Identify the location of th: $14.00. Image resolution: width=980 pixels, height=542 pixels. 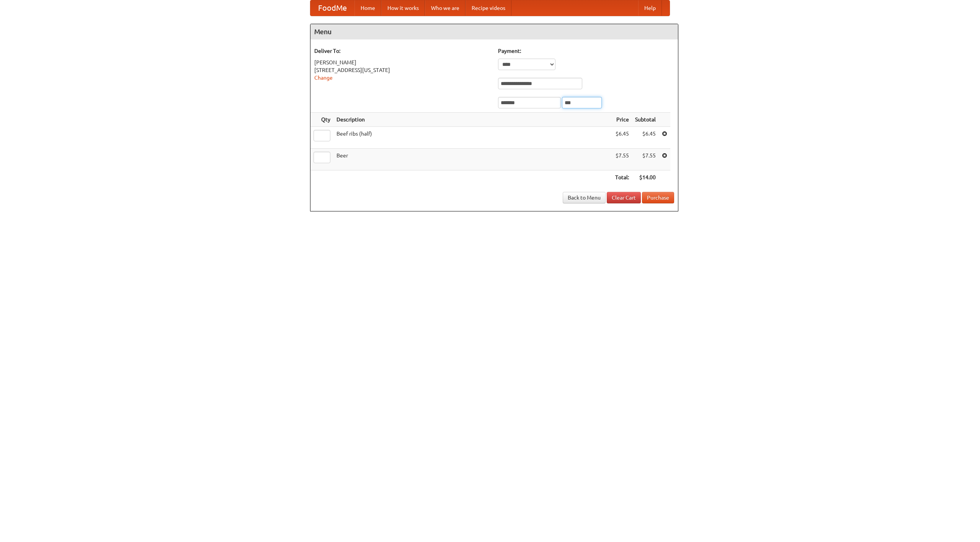
(646, 178).